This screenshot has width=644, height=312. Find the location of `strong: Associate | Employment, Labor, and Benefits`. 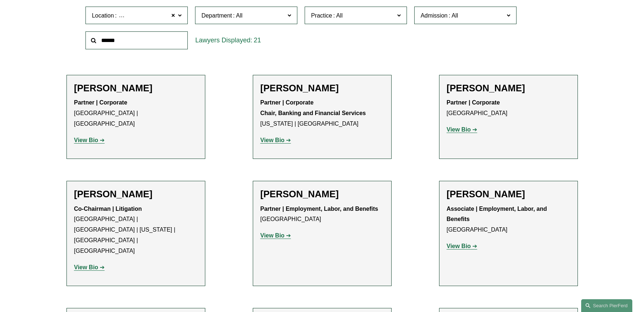

strong: Associate | Employment, Labor, and Benefits is located at coordinates (498, 214).